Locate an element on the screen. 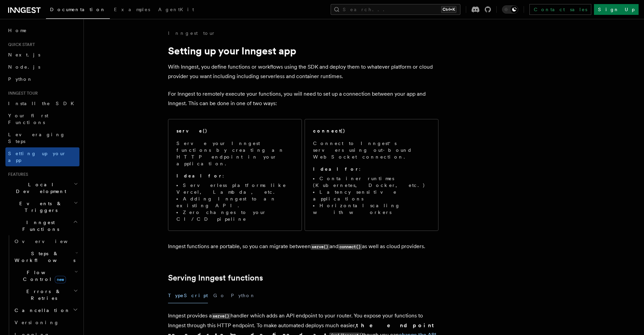 This screenshot has height=335, width=644. button: Cancellation is located at coordinates (45, 311).